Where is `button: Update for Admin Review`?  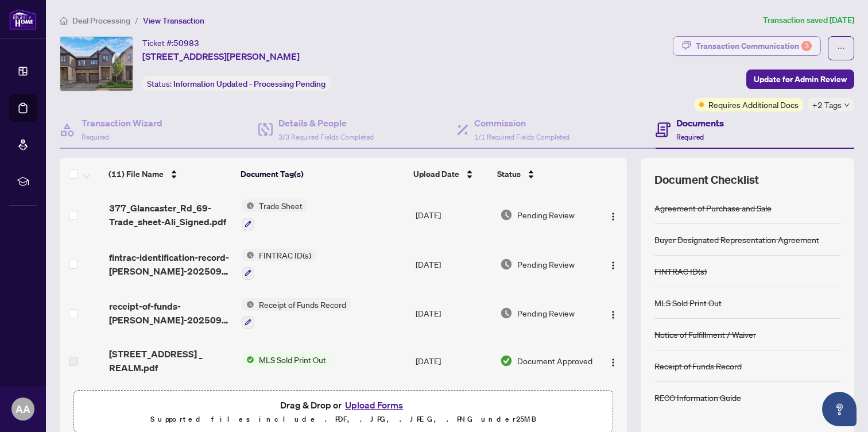
button: Update for Admin Review is located at coordinates (801, 79).